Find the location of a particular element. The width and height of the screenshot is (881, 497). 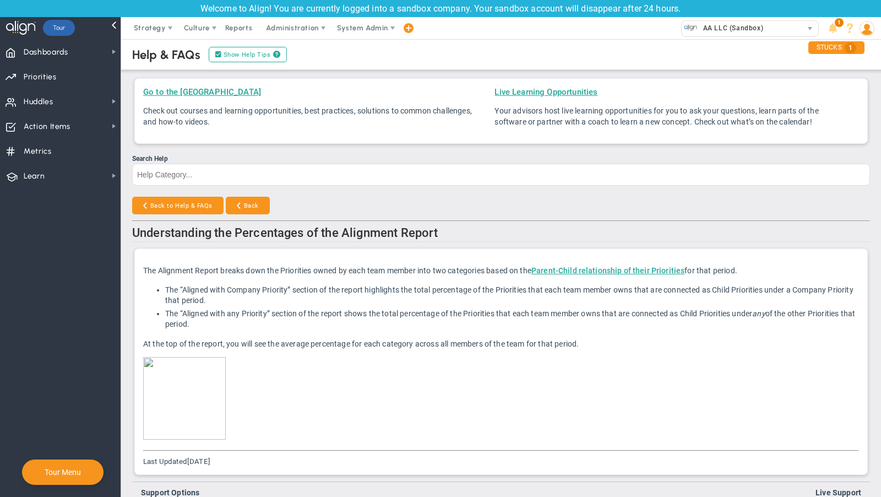

a: Parent-Child relationship of their Priorities is located at coordinates (608, 270).